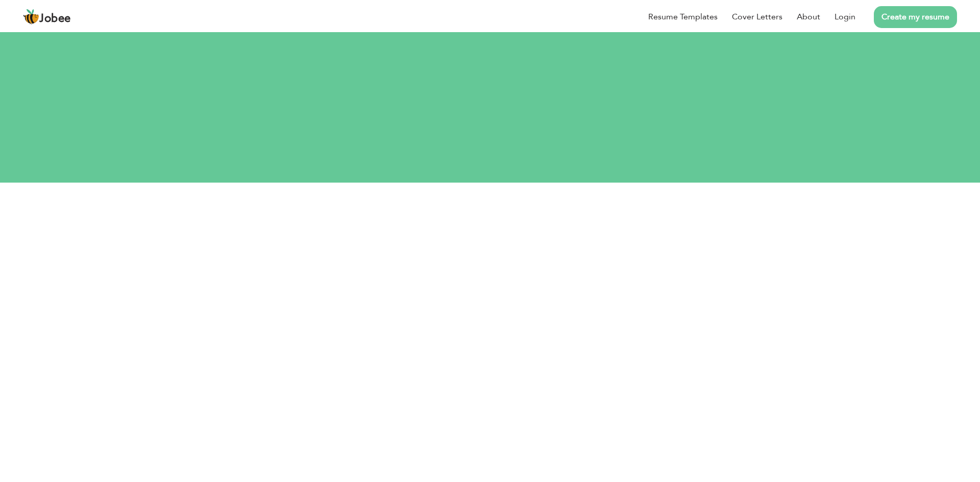 The height and width of the screenshot is (482, 980). Describe the element at coordinates (47, 17) in the screenshot. I see `a: Jobee` at that location.